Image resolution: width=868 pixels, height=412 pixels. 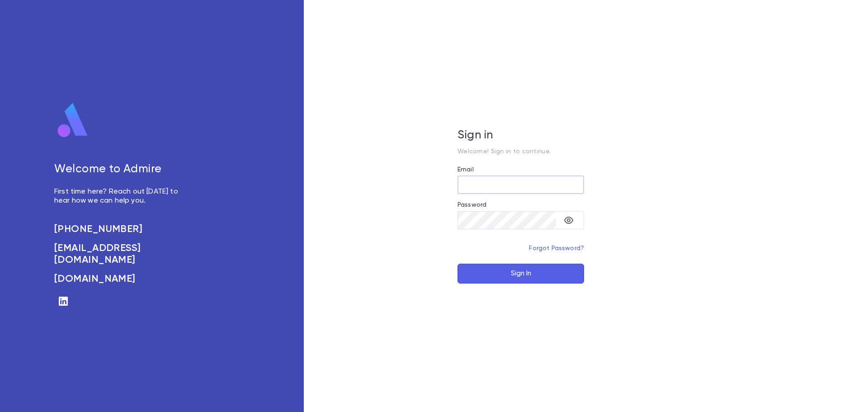 I want to click on a: Forgot Password?, so click(x=557, y=248).